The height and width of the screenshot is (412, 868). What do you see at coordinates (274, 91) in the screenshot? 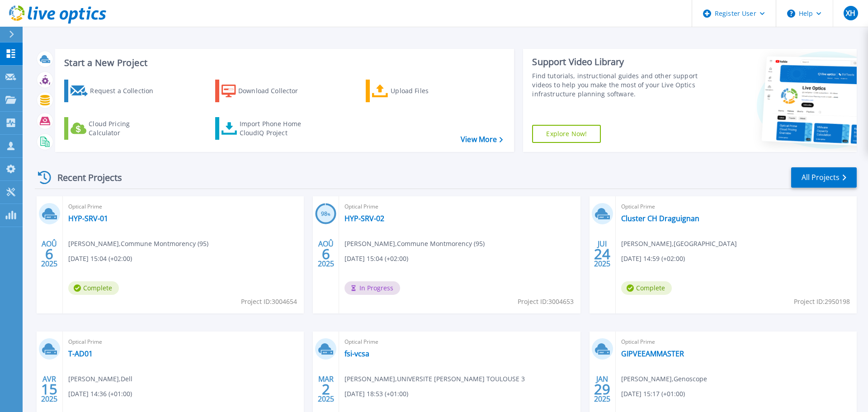
I see `div: Download Collector` at bounding box center [274, 91].